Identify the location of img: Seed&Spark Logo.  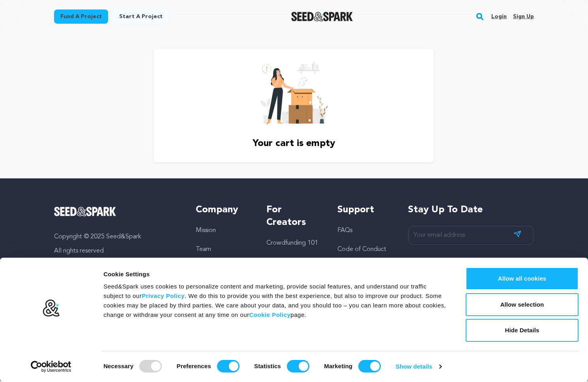
(85, 212).